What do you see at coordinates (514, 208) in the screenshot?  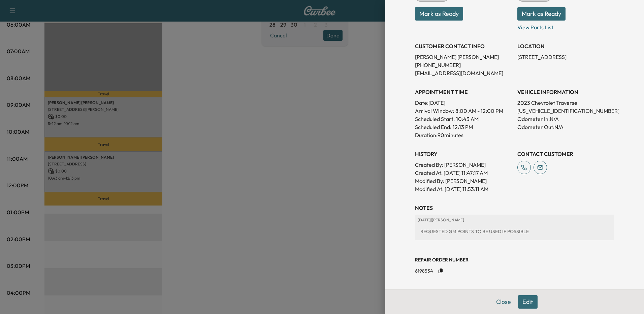 I see `h3: NOTES` at bounding box center [514, 208].